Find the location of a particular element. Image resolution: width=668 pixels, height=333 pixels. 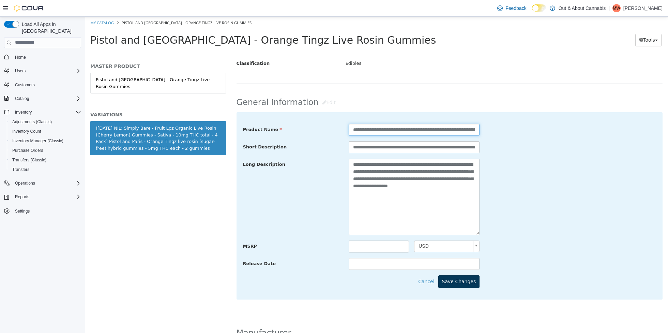

button: Inventory Count is located at coordinates (45, 131).